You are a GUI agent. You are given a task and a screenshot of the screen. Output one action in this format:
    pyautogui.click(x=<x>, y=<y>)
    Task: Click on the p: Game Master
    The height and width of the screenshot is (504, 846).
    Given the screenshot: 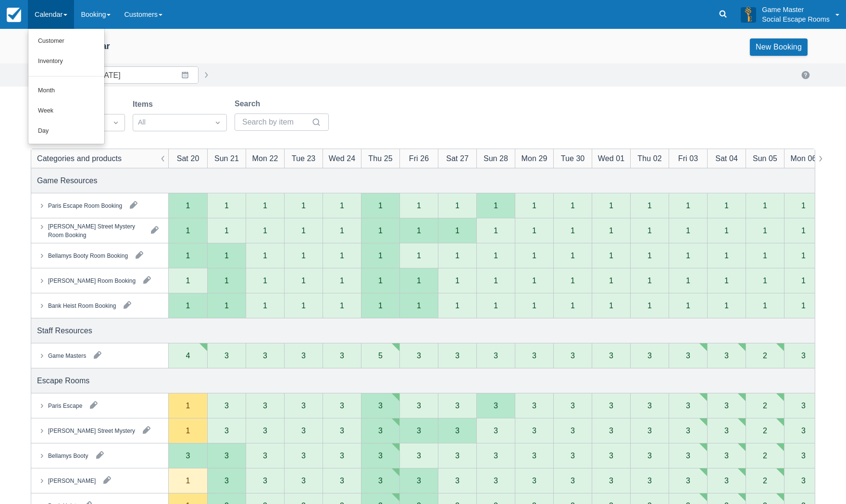 What is the action you would take?
    pyautogui.click(x=796, y=10)
    